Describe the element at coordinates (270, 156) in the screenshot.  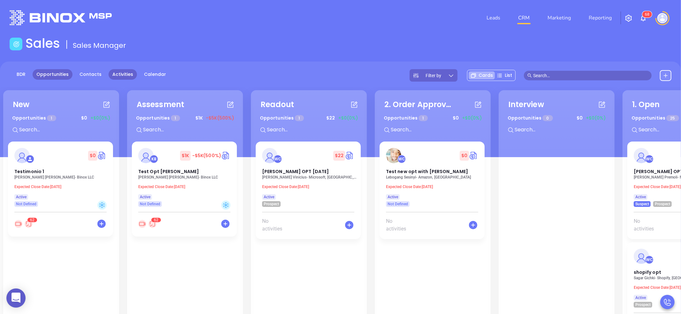
I see `img: Felipe OPT may 9` at that location.